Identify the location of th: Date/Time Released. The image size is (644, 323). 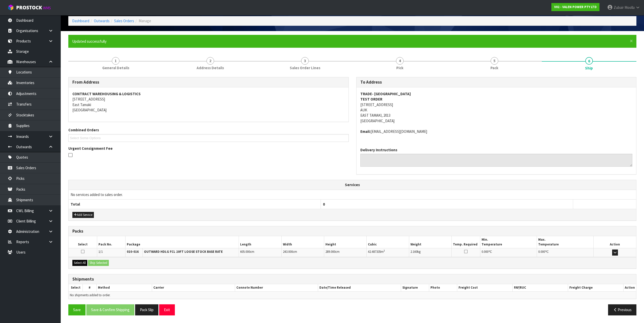
(359, 288).